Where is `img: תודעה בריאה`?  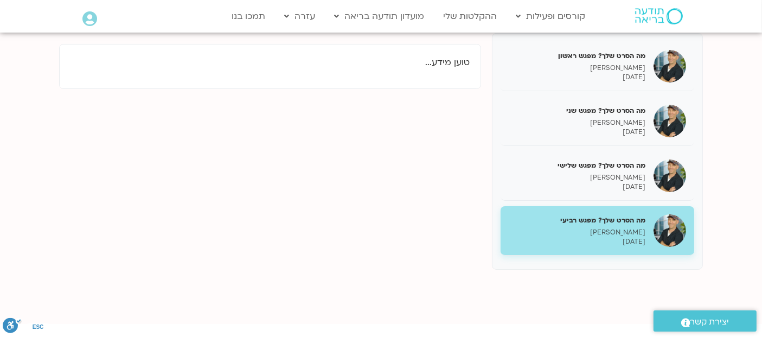 img: תודעה בריאה is located at coordinates (659, 16).